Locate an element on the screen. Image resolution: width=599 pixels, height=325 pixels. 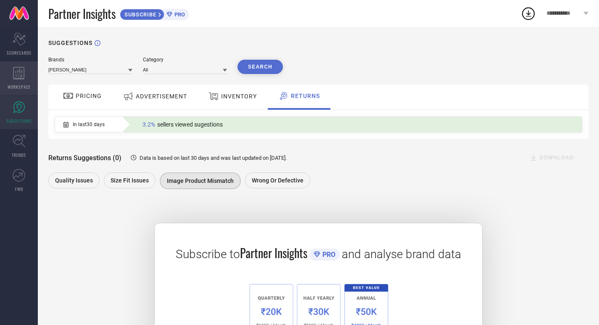
span: SUGGESTIONS is located at coordinates (19, 121).